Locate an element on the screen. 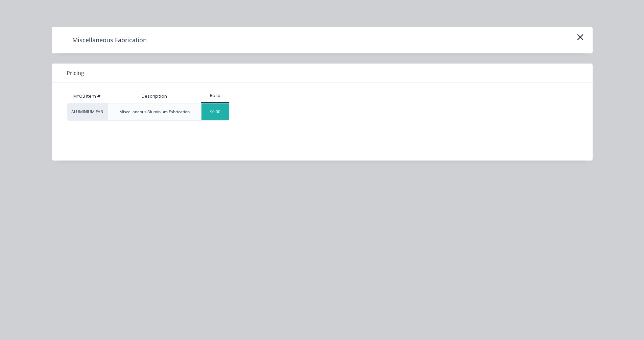 Image resolution: width=644 pixels, height=340 pixels. div: Description is located at coordinates (155, 96).